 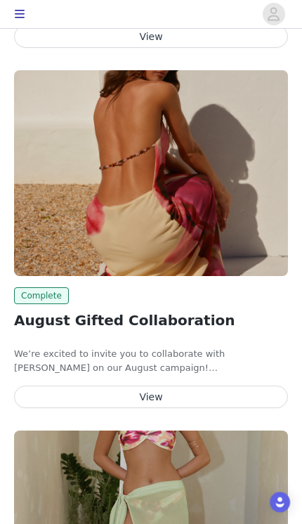 What do you see at coordinates (151, 173) in the screenshot?
I see `img: Peppermayo AUS` at bounding box center [151, 173].